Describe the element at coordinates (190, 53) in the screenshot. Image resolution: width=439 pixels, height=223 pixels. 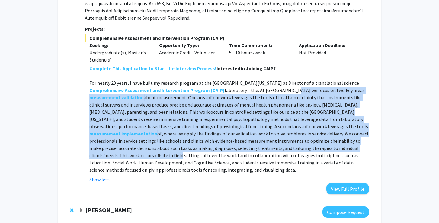
I see `div: Academic Credit, Volunteer` at that location.